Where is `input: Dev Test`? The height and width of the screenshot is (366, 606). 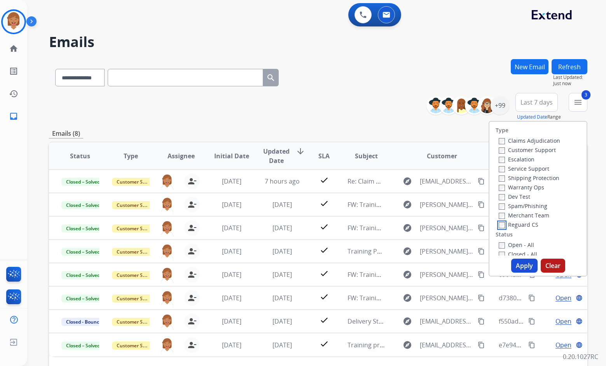
input: Dev Test is located at coordinates (502, 197).